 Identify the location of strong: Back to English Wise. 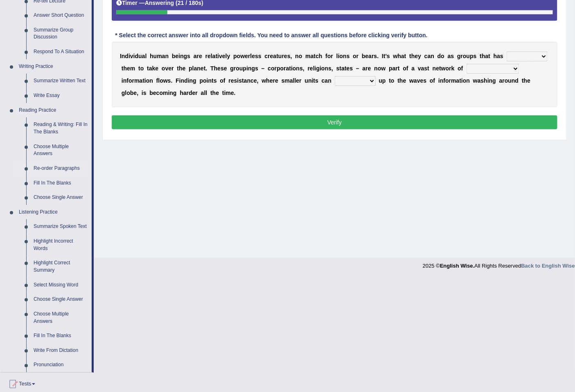
(548, 266).